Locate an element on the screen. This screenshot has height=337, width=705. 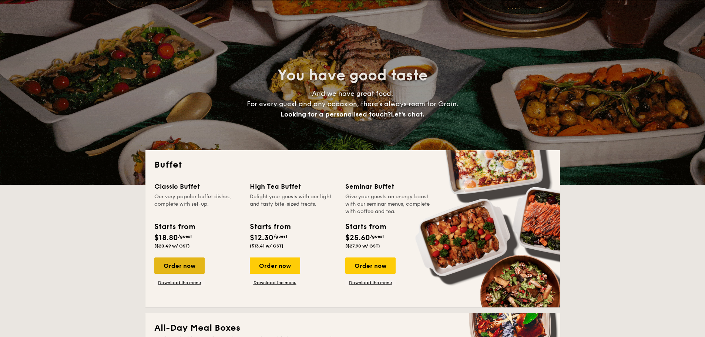
span: Let's chat. is located at coordinates (408, 114).